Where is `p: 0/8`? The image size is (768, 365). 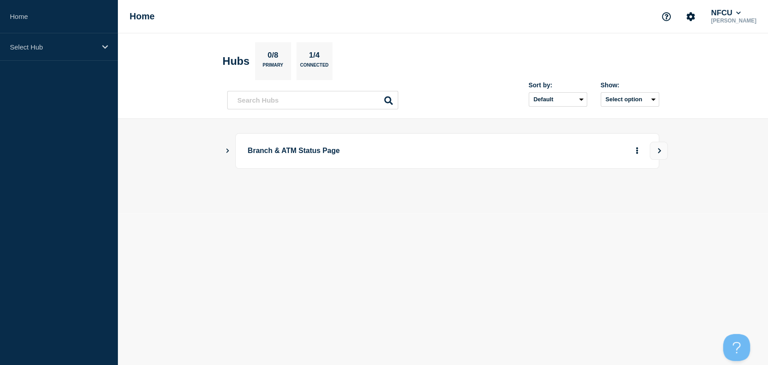 p: 0/8 is located at coordinates (273, 57).